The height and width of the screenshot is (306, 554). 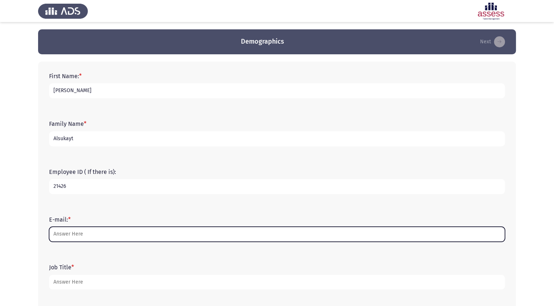 What do you see at coordinates (263, 41) in the screenshot?
I see `h3: Demographics` at bounding box center [263, 41].